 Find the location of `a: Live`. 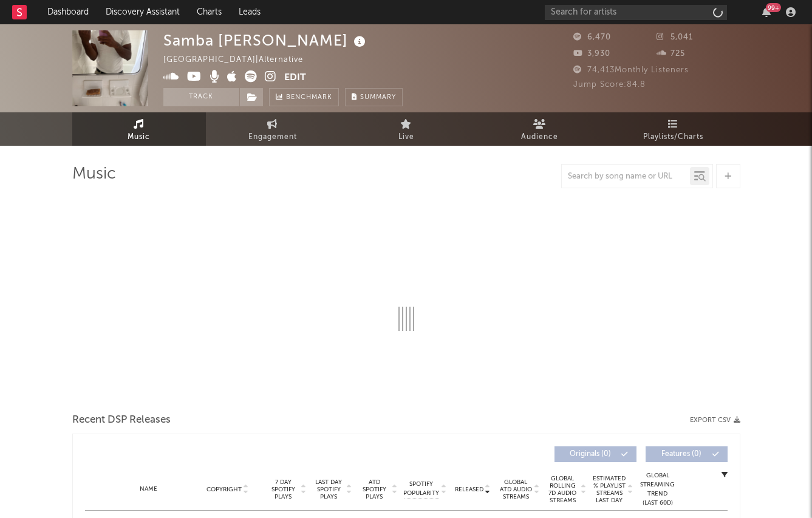

a: Live is located at coordinates (406, 129).